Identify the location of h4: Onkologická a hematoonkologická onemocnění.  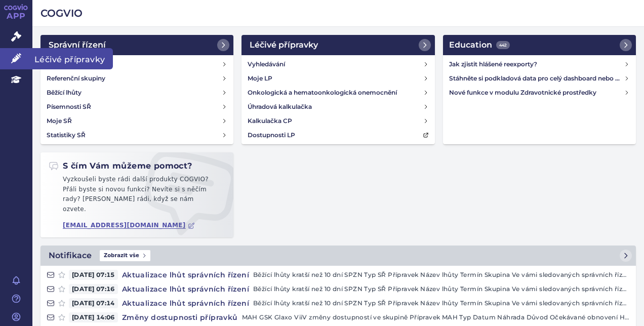
(322, 92).